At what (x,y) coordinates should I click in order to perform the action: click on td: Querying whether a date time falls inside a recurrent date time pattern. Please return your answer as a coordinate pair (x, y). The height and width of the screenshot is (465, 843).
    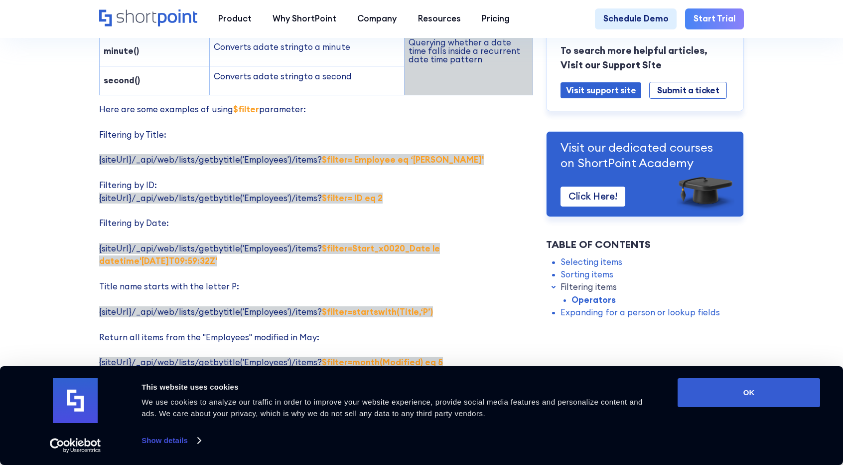
    Looking at the image, I should click on (469, 51).